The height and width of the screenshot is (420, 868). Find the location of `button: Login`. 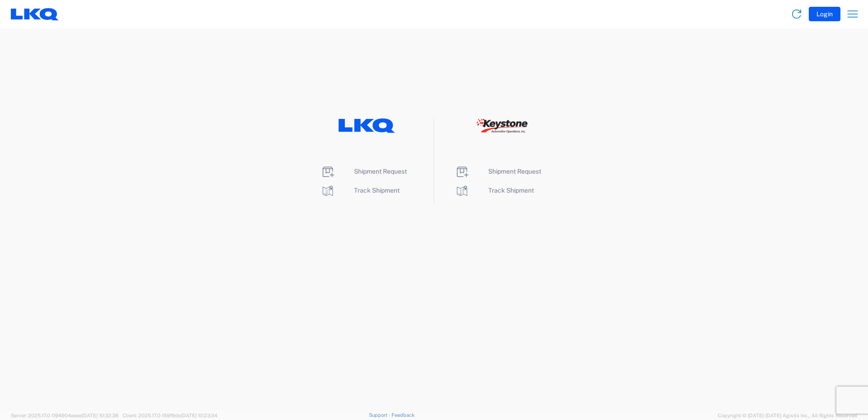

button: Login is located at coordinates (825, 14).